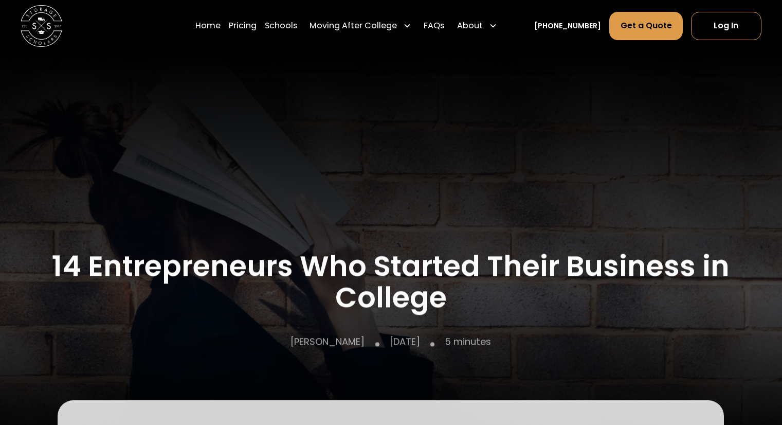 The image size is (782, 425). I want to click on p: 5 minutes, so click(468, 341).